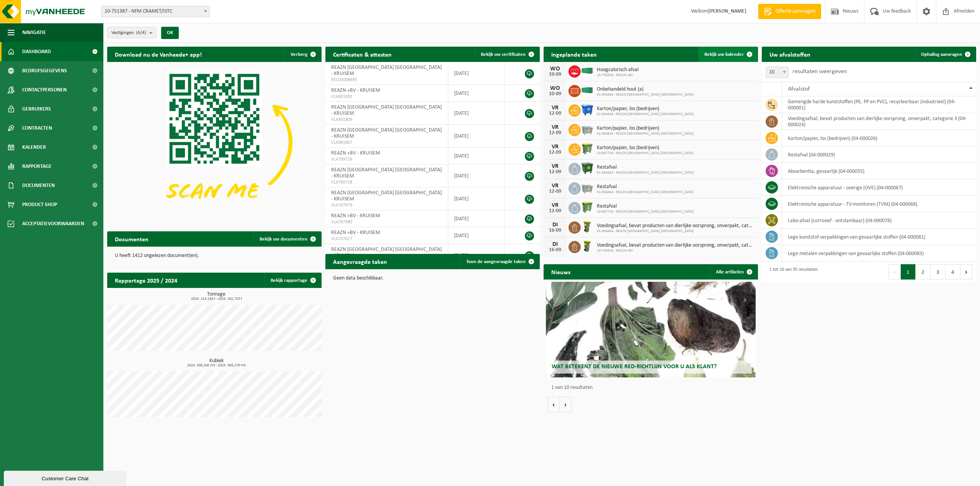 The image size is (980, 486). Describe the element at coordinates (387, 159) in the screenshot. I see `span: VLA709729` at that location.